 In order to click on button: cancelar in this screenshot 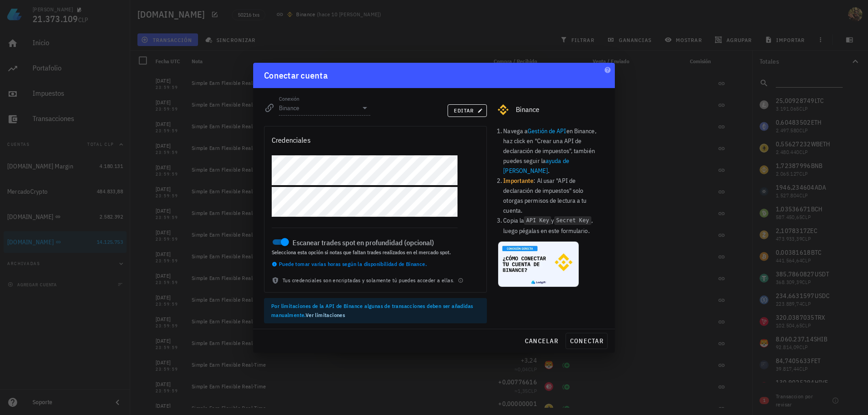, I will do `click(541, 341)`.